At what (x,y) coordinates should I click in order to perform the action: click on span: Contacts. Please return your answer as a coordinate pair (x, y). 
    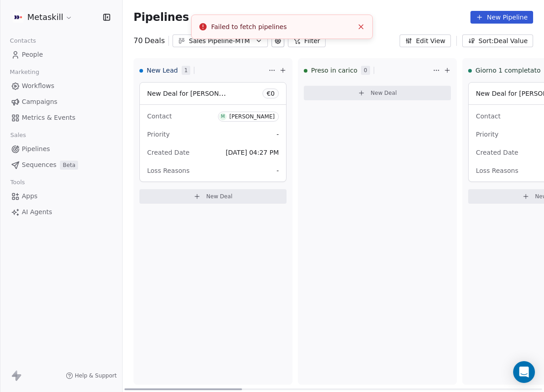
    Looking at the image, I should click on (23, 41).